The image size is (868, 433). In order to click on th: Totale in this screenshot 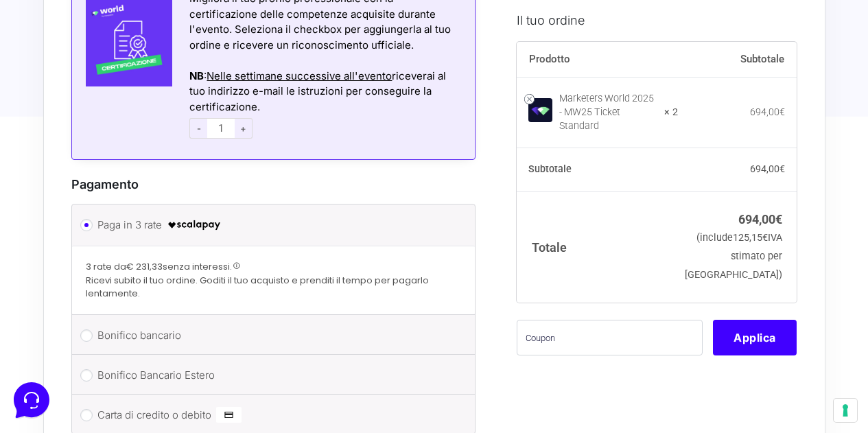, I will do `click(597, 246)`.